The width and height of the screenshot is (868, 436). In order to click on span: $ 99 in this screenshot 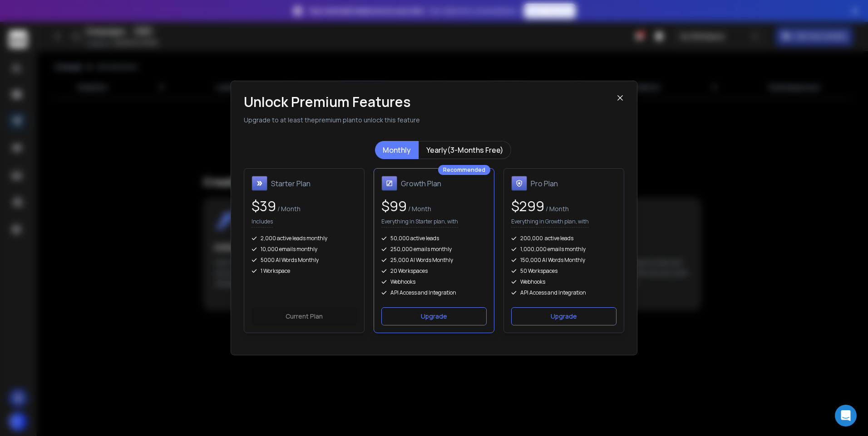, I will do `click(394, 206)`.